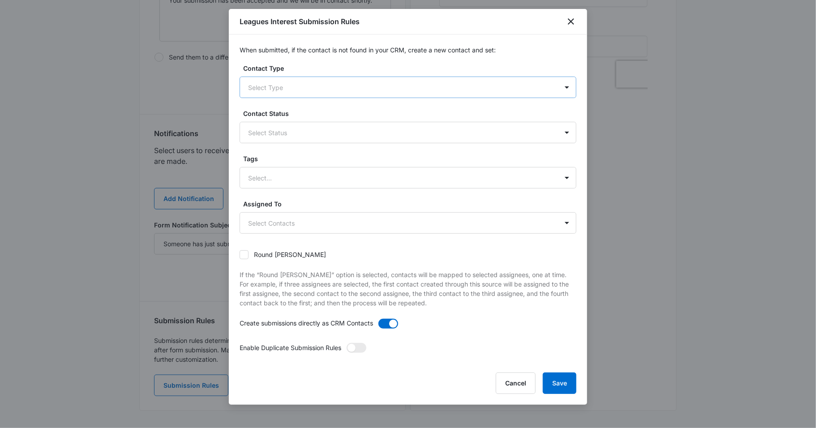 The height and width of the screenshot is (428, 816). What do you see at coordinates (412, 113) in the screenshot?
I see `label: Contact Status` at bounding box center [412, 113].